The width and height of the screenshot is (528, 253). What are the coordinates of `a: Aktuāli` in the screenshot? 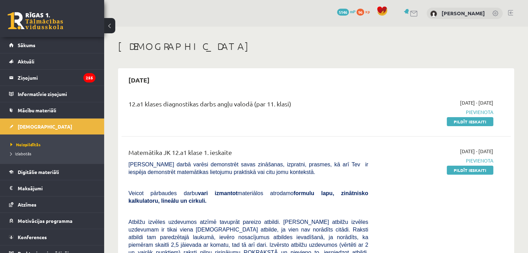 It's located at (52, 61).